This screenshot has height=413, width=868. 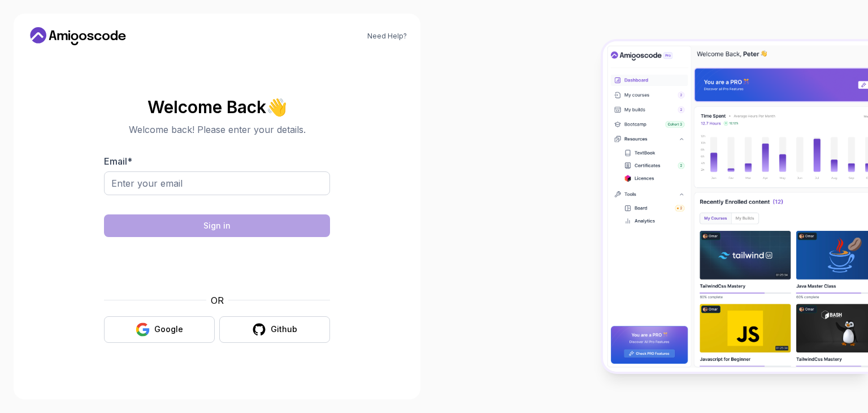 What do you see at coordinates (275, 329) in the screenshot?
I see `button: Github` at bounding box center [275, 329].